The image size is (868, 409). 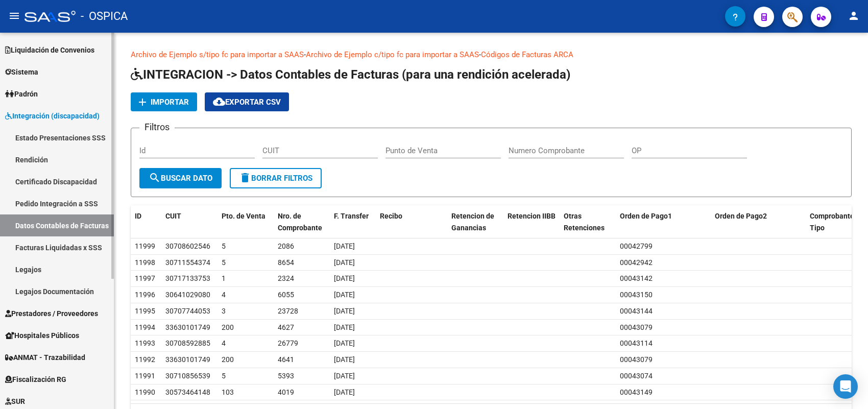 I want to click on datatable-header-cell: ID, so click(x=146, y=223).